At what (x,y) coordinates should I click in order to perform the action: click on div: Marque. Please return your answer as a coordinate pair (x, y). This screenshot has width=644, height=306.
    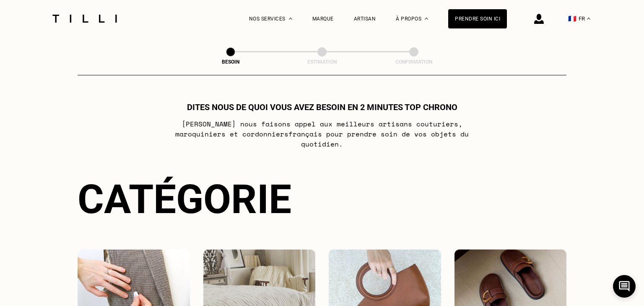
    Looking at the image, I should click on (323, 19).